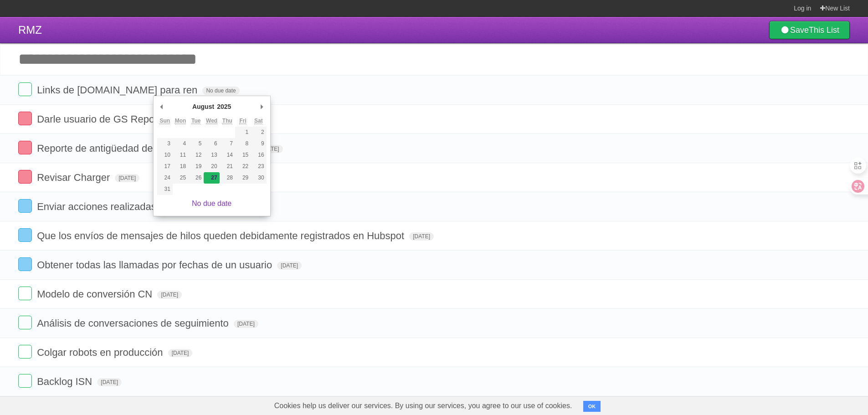  What do you see at coordinates (424, 405) in the screenshot?
I see `span: Cookies help us deliver our services. By using our services, you agree to our use of cookies.` at bounding box center [424, 405].